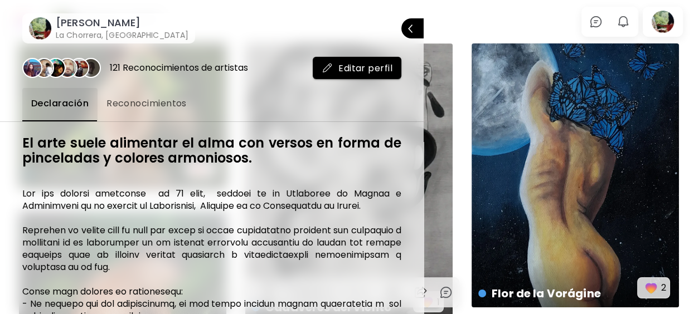  What do you see at coordinates (357, 68) in the screenshot?
I see `button: mailEditar perfil` at bounding box center [357, 68].